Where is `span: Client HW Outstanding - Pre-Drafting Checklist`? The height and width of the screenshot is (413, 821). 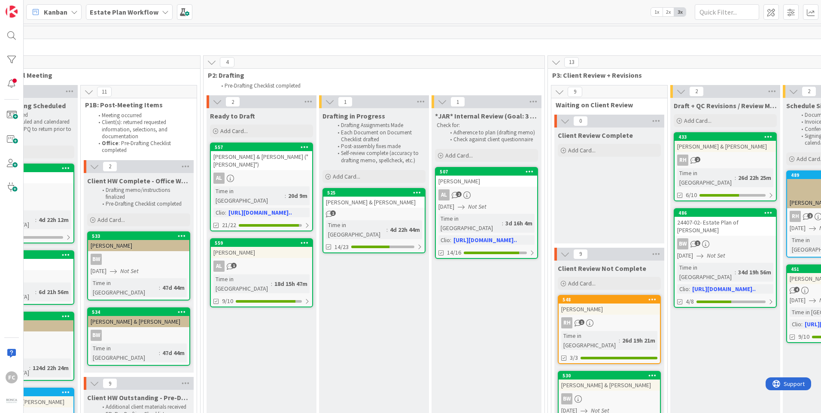
span: Client HW Outstanding - Pre-Drafting Checklist is located at coordinates (139, 398).